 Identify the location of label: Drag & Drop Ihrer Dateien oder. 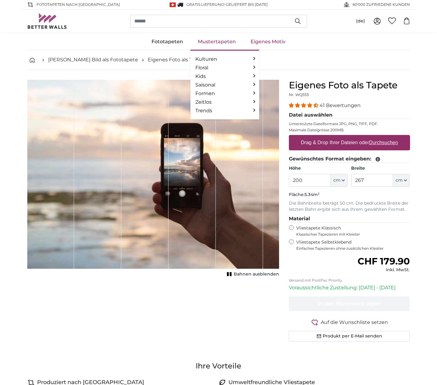
(349, 142).